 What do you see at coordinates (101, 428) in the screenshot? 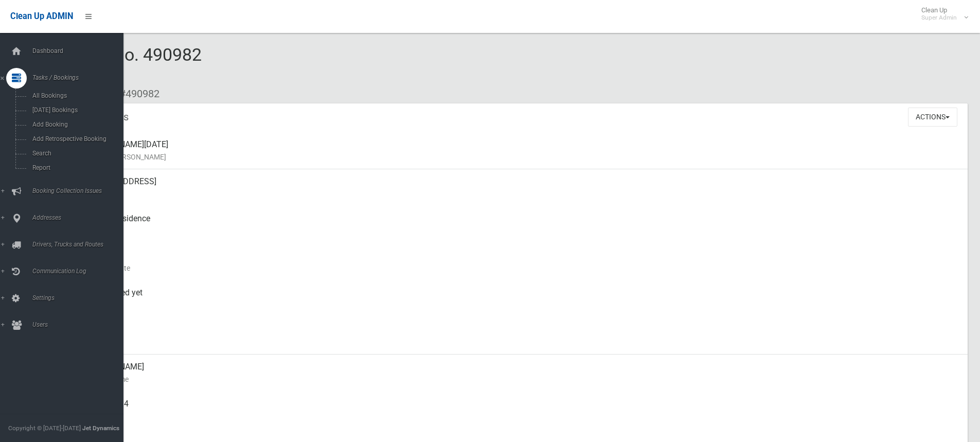
I see `strong: Jet Dynamics` at bounding box center [101, 428].